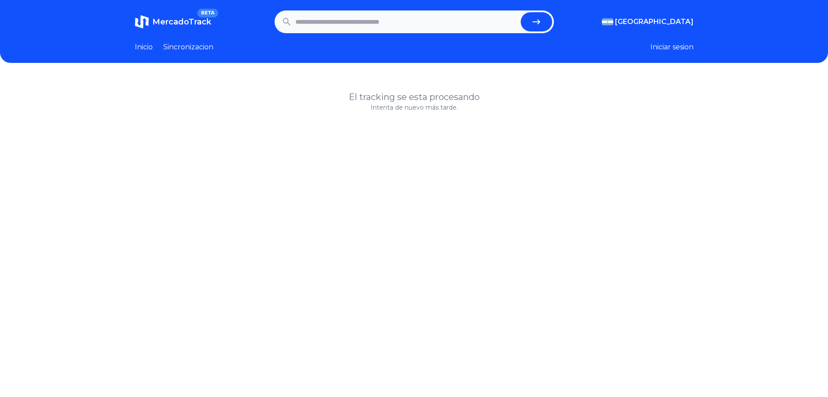 This screenshot has width=828, height=397. What do you see at coordinates (181, 22) in the screenshot?
I see `span: MercadoTrack` at bounding box center [181, 22].